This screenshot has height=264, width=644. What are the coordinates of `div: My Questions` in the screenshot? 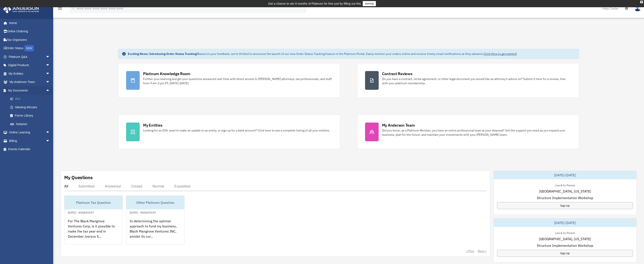 It's located at (79, 177).